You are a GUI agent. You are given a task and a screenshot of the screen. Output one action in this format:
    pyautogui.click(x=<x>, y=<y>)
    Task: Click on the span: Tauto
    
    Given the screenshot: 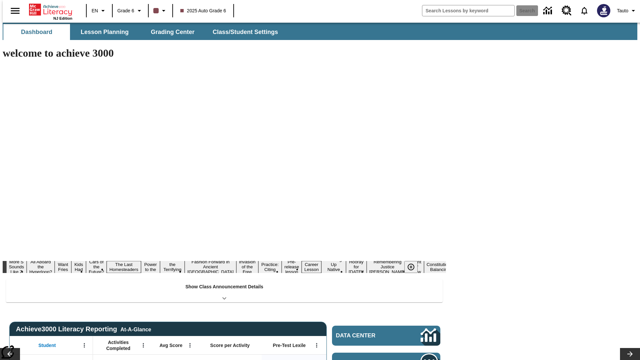 What is the action you would take?
    pyautogui.click(x=623, y=11)
    